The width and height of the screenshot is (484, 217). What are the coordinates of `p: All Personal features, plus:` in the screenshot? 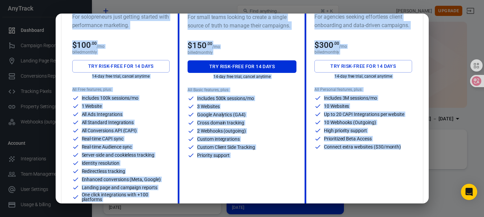 It's located at (363, 90).